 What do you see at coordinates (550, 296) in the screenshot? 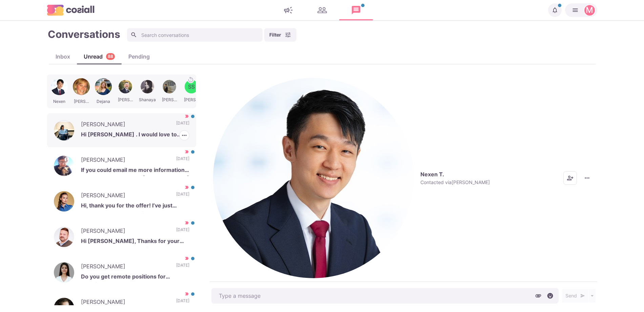
I see `button: Select emoji` at bounding box center [550, 296].